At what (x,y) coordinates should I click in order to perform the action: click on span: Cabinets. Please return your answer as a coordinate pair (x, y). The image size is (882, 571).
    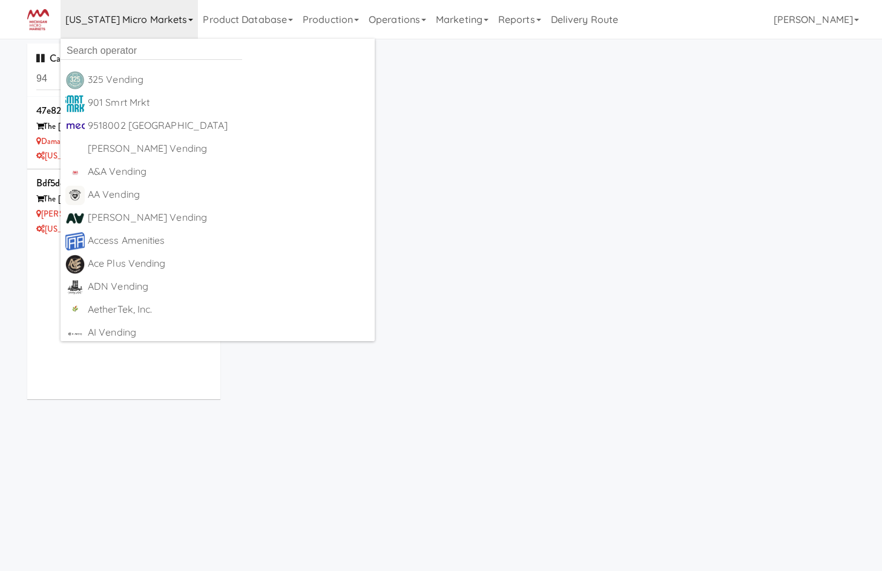
    Looking at the image, I should click on (61, 58).